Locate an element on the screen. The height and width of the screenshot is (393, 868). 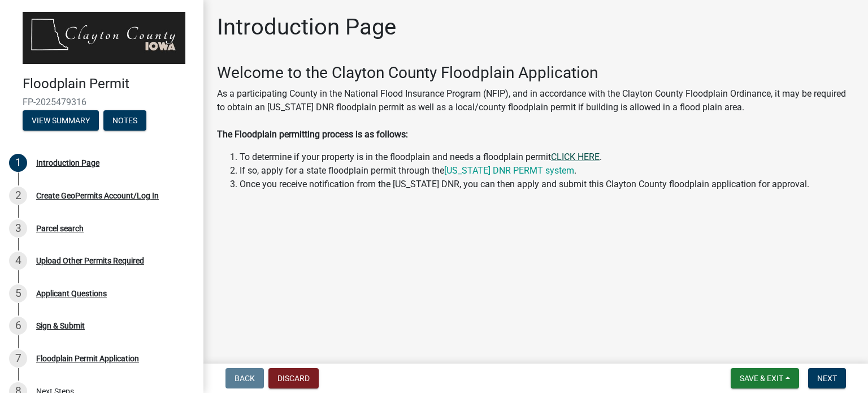
span: Back is located at coordinates (245, 378).